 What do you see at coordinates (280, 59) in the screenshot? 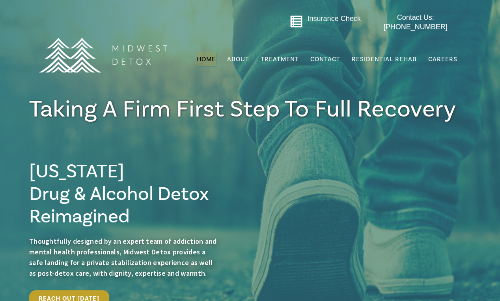
I see `span: Treatment` at bounding box center [280, 59].